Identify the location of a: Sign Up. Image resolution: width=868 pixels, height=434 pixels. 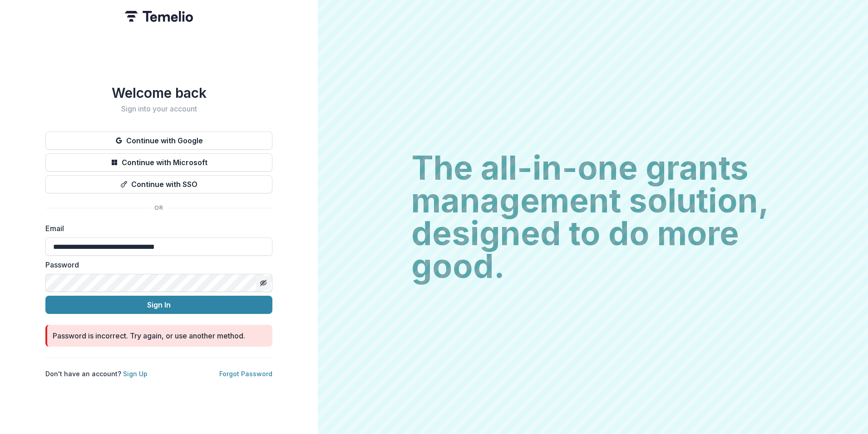
(135, 373).